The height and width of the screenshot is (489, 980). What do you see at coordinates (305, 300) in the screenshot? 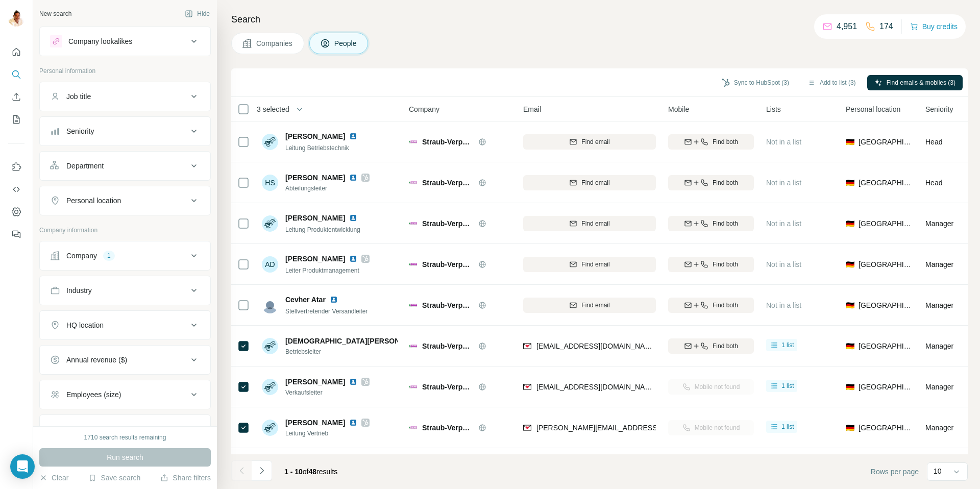
I see `span: Cevher Atar` at bounding box center [305, 300].